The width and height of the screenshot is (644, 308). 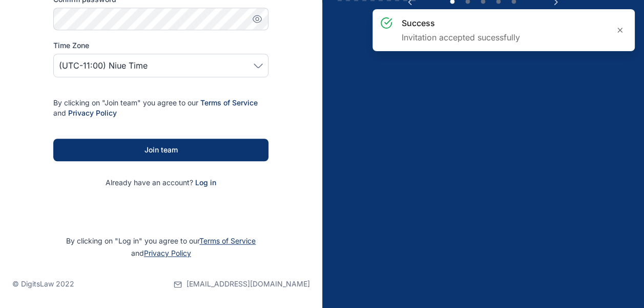 What do you see at coordinates (161, 150) in the screenshot?
I see `div: Join team` at bounding box center [161, 150].